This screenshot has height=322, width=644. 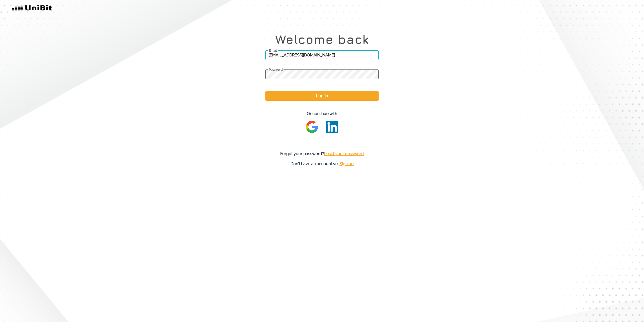 What do you see at coordinates (322, 164) in the screenshot?
I see `p: Don't have an account yet.` at bounding box center [322, 164].